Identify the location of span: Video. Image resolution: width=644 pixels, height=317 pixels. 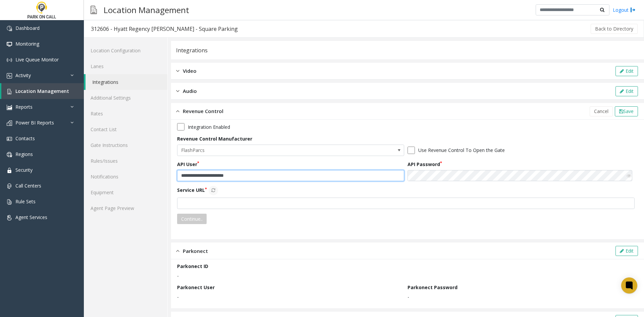
(190, 71).